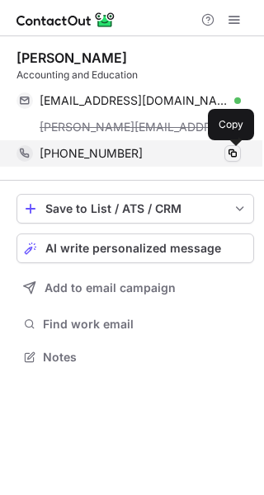  Describe the element at coordinates (135, 324) in the screenshot. I see `button: Find work email` at that location.